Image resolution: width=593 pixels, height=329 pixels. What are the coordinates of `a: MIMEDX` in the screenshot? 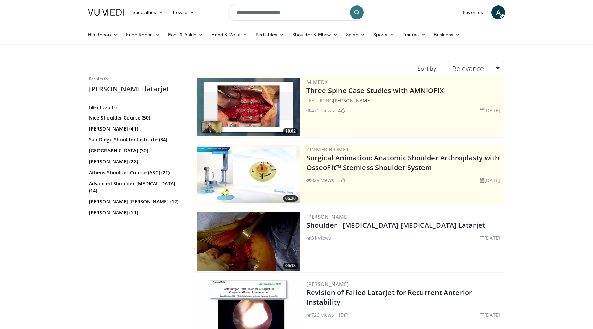 It's located at (317, 82).